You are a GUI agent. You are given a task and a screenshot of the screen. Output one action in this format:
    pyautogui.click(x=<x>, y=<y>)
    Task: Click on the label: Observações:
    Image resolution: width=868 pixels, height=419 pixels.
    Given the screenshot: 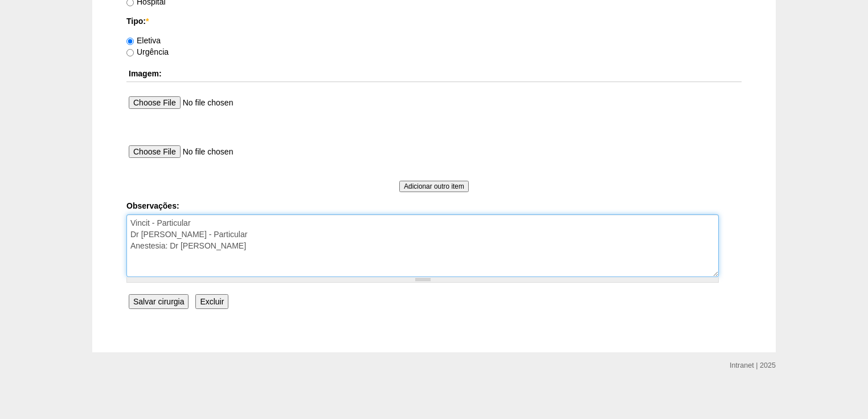 What is the action you would take?
    pyautogui.click(x=434, y=206)
    